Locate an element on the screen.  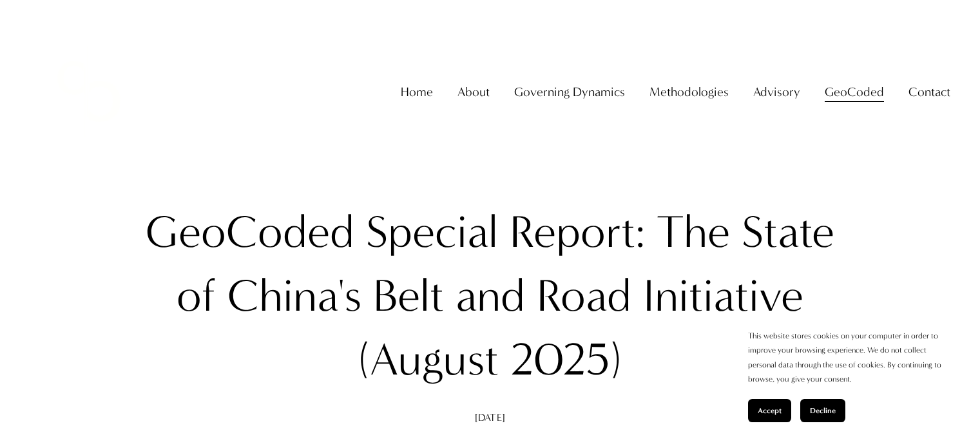
div: Special is located at coordinates (431, 232).